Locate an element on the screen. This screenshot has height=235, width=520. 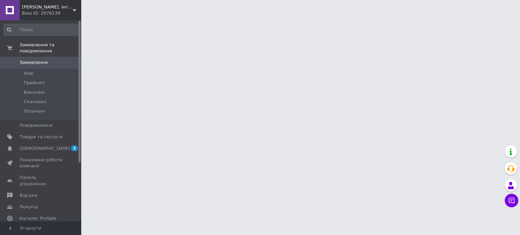
span: Рідкі Шпалери. Інтернет-магазин «Строй-центр»‎ is located at coordinates (47, 7).